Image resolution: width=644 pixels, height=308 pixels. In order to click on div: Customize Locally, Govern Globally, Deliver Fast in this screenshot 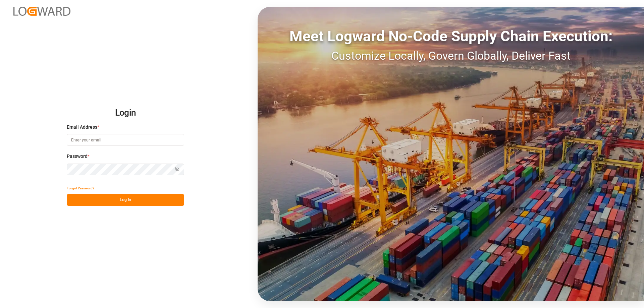, I will do `click(451, 56)`.